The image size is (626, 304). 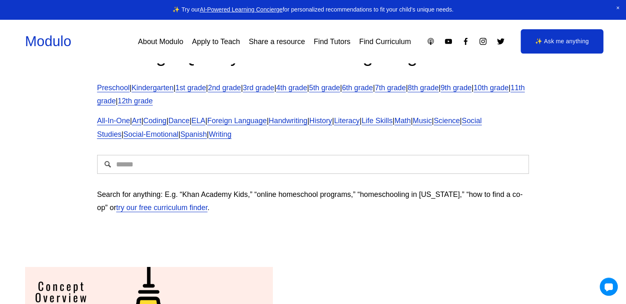 I want to click on a: Social-Emotional, so click(x=151, y=134).